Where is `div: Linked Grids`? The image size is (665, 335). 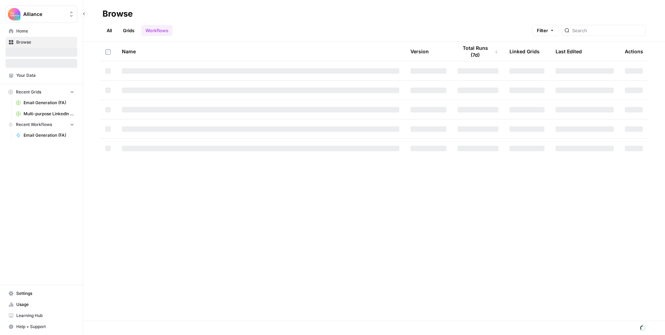 div: Linked Grids is located at coordinates (525, 51).